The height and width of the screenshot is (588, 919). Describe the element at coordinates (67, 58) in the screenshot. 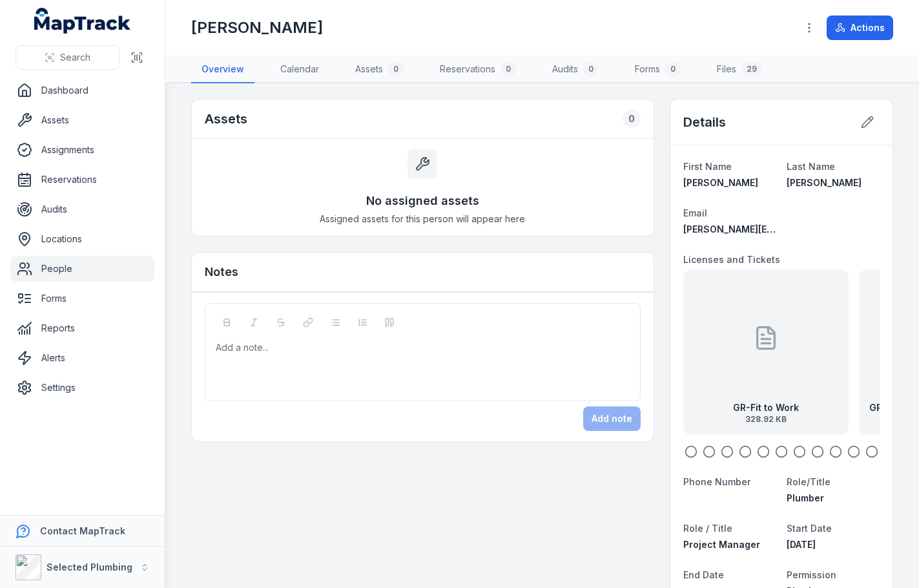

I see `button: Search` at that location.